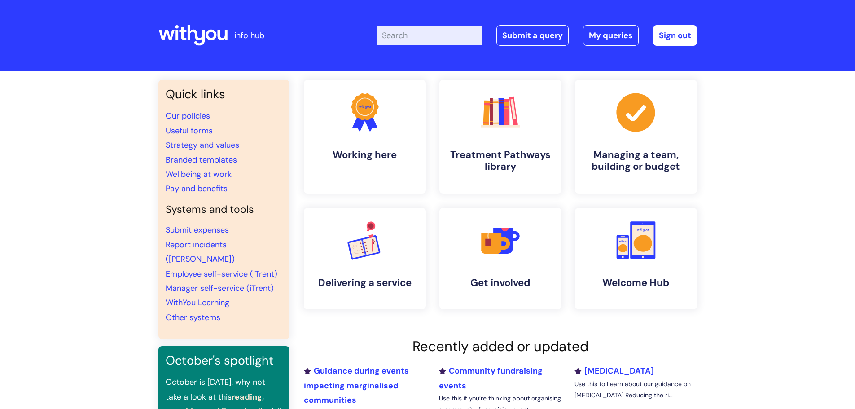  Describe the element at coordinates (636, 136) in the screenshot. I see `a: Managing a team, building or budget` at that location.